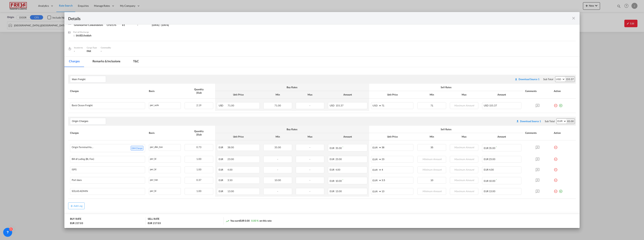 This screenshot has height=240, width=644. I want to click on input: 38, so click(397, 147).